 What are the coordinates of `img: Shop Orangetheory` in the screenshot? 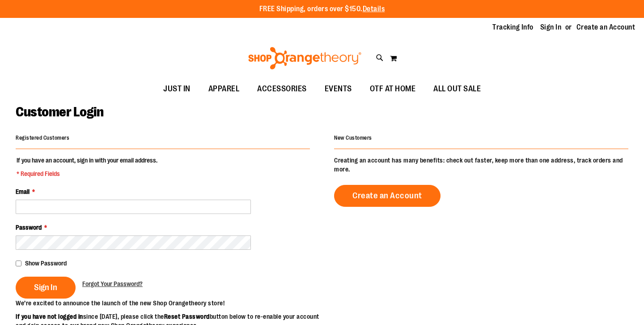 It's located at (305, 58).